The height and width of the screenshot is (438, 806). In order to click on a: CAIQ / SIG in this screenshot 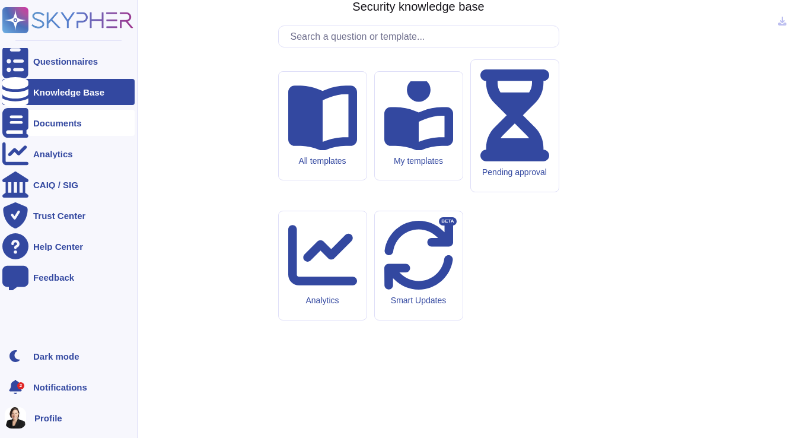, I will do `click(68, 184)`.